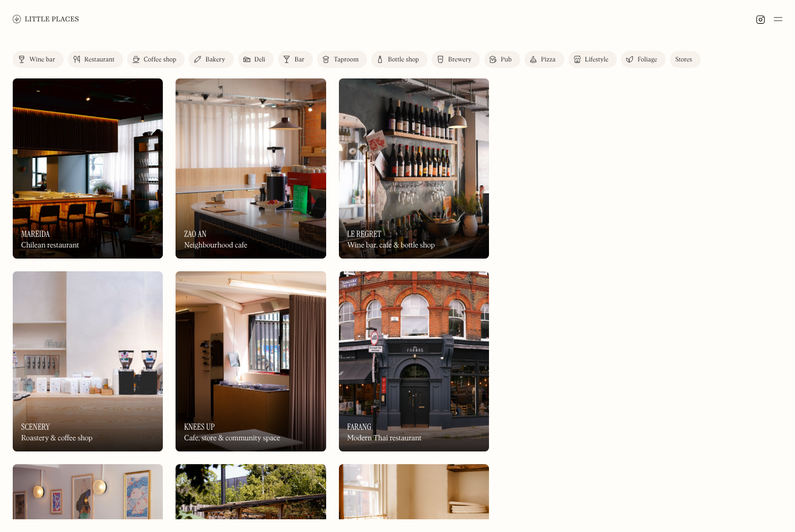 Image resolution: width=795 pixels, height=532 pixels. I want to click on a: Bottle shop, so click(399, 59).